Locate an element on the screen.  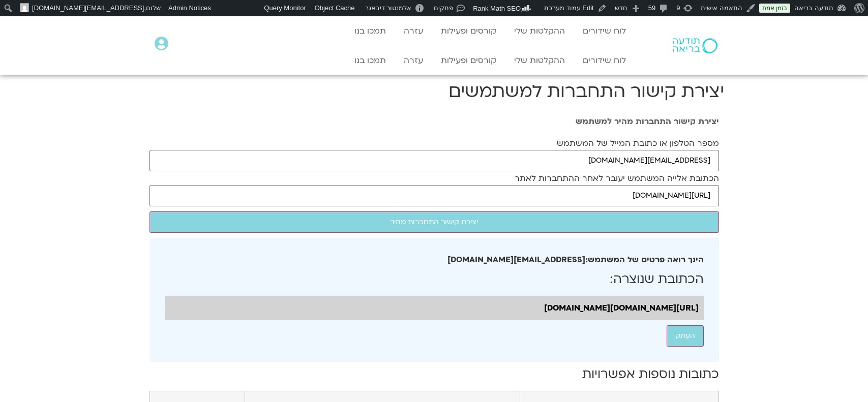
span: Rank Math SEO is located at coordinates (497, 8).